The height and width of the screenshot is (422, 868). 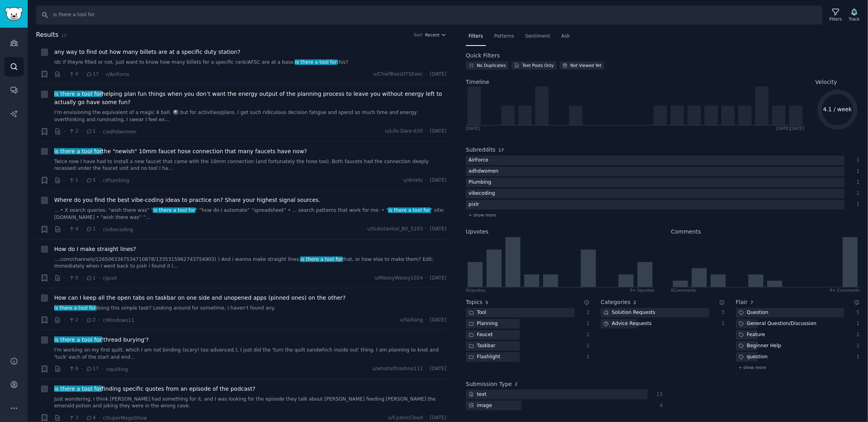 What do you see at coordinates (155, 389) in the screenshot?
I see `span: finding specific quotes from an episode of the podcast?` at bounding box center [155, 389].